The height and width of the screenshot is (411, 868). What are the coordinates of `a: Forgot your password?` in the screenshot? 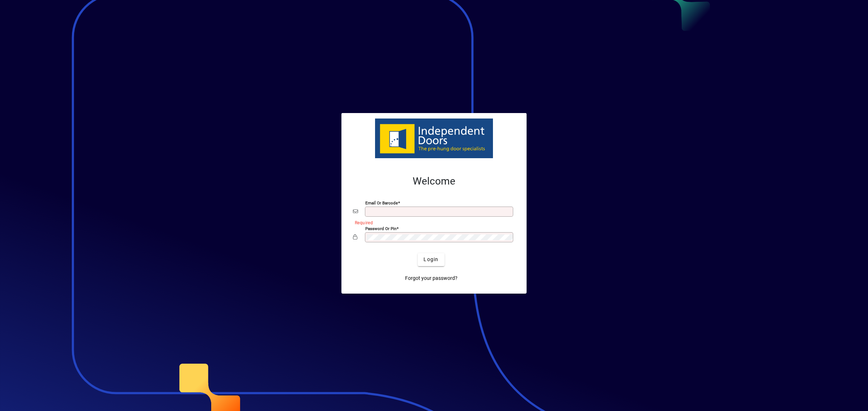 It's located at (431, 278).